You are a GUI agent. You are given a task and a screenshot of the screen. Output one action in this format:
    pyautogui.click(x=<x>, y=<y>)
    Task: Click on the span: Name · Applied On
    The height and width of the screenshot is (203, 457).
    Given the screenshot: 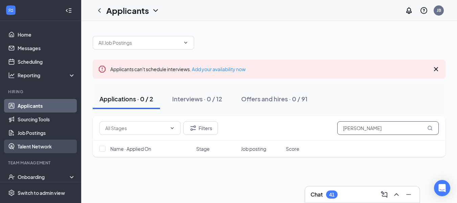 What is the action you would take?
    pyautogui.click(x=131, y=149)
    